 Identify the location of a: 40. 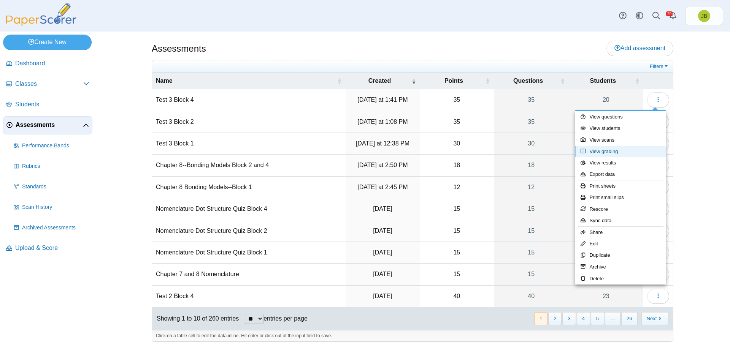
(531, 297).